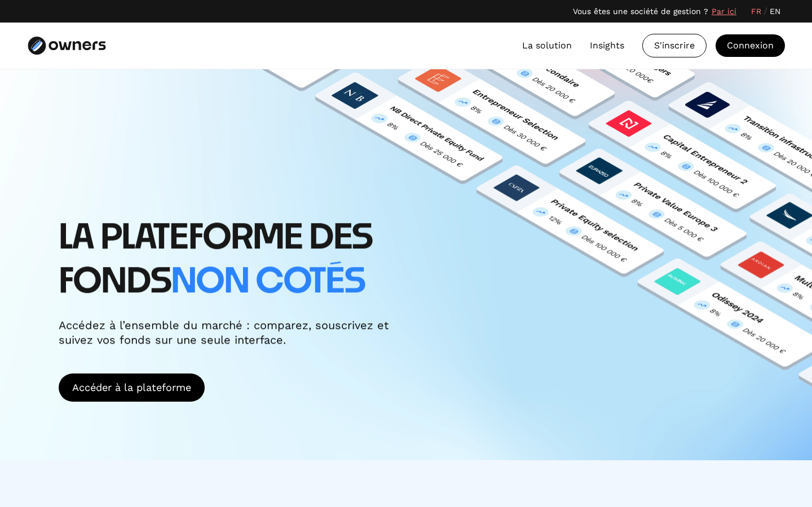  Describe the element at coordinates (750, 46) in the screenshot. I see `a: Connexion` at that location.